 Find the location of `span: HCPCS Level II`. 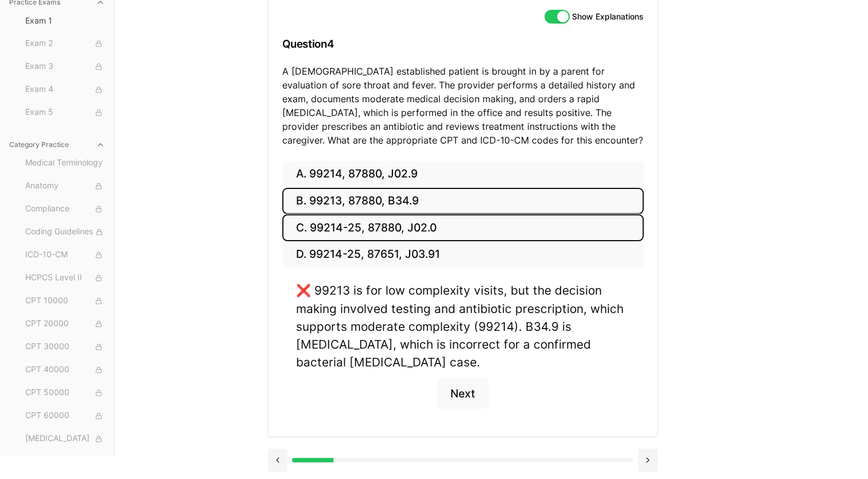

span: HCPCS Level II is located at coordinates (65, 278).